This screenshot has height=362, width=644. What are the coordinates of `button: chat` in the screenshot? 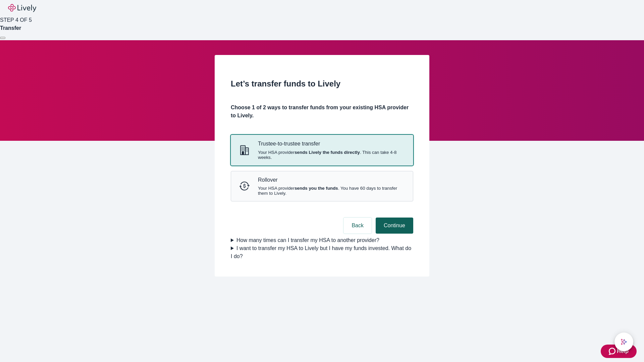 It's located at (624, 341).